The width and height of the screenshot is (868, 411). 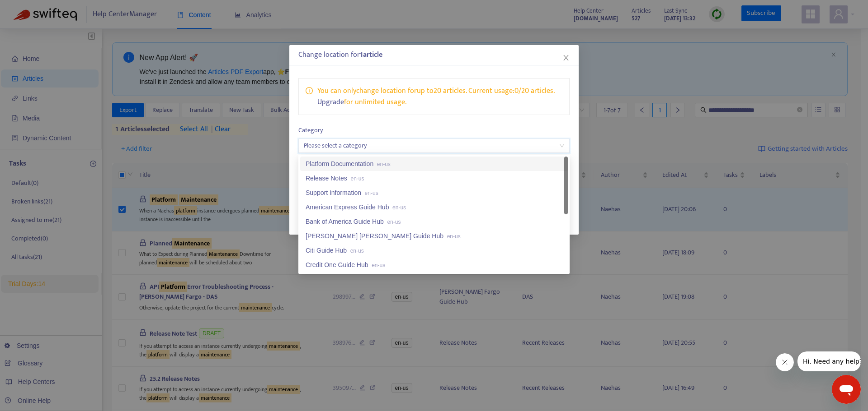 What do you see at coordinates (434, 208) in the screenshot?
I see `div: American Express Guide Hub` at bounding box center [434, 208].